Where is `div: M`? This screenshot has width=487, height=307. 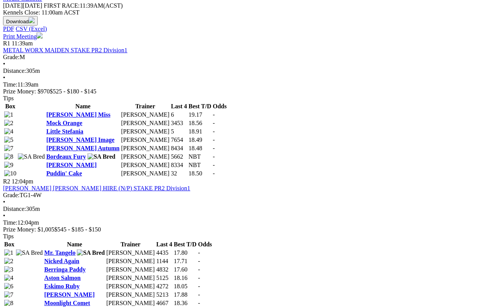
div: M is located at coordinates (244, 57).